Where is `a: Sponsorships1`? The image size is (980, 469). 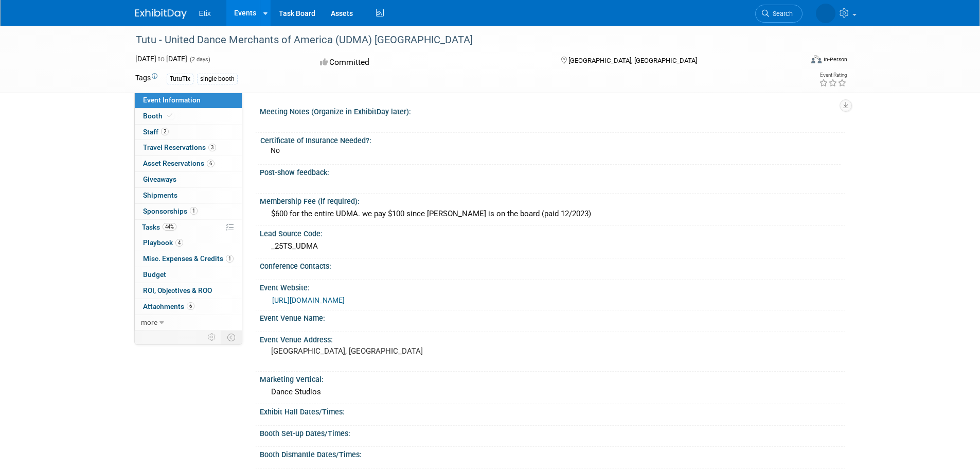 a: Sponsorships1 is located at coordinates (188, 211).